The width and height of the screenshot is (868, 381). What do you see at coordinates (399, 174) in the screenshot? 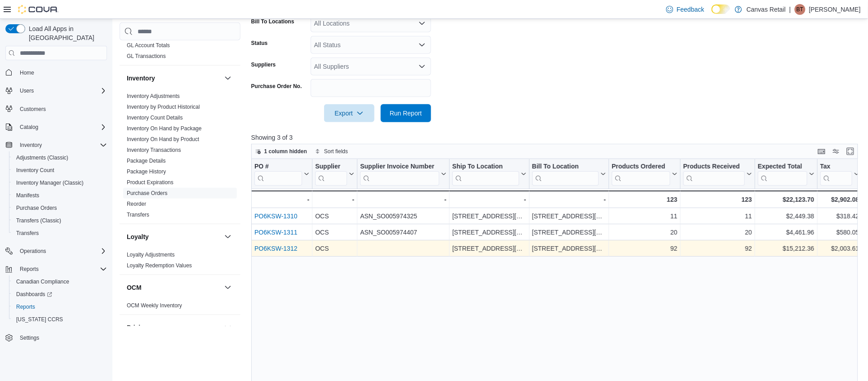
I see `div: Supplier Invoice Number` at bounding box center [399, 174].